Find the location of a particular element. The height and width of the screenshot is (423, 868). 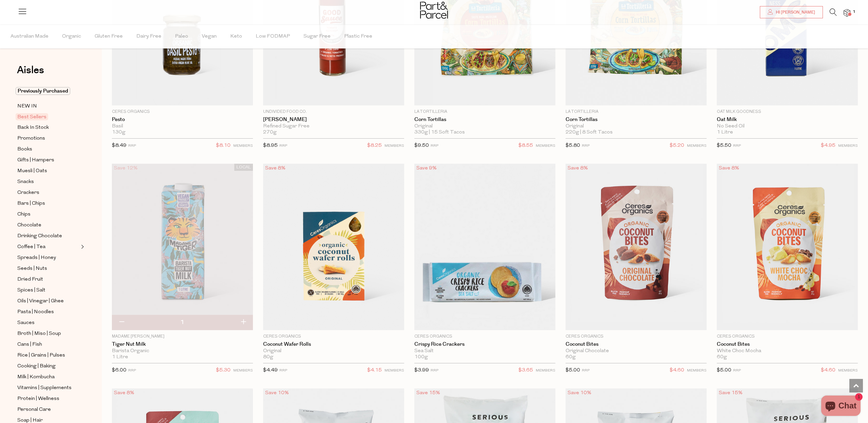

span: Promotions is located at coordinates (31, 139).